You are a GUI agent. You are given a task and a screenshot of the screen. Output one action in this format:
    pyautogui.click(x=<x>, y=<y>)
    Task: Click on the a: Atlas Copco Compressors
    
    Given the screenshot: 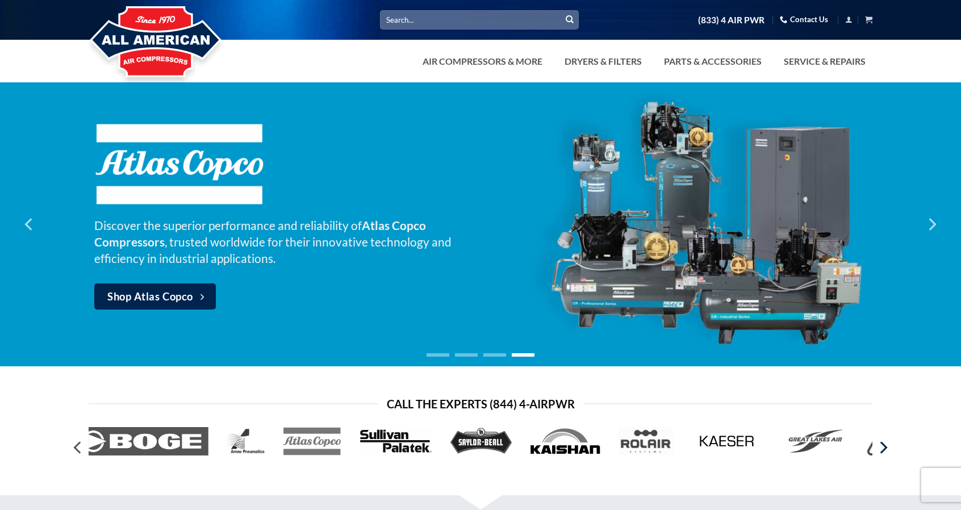 What is the action you would take?
    pyautogui.click(x=705, y=224)
    